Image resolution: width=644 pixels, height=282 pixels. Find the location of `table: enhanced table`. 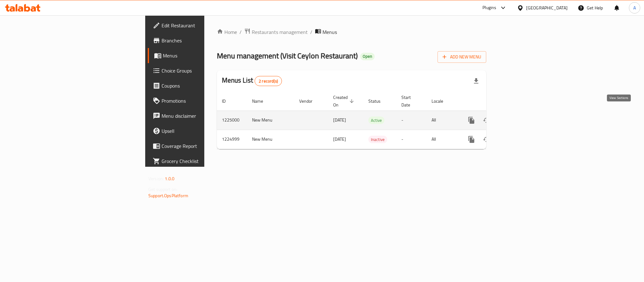

table: enhanced table is located at coordinates (373, 120).